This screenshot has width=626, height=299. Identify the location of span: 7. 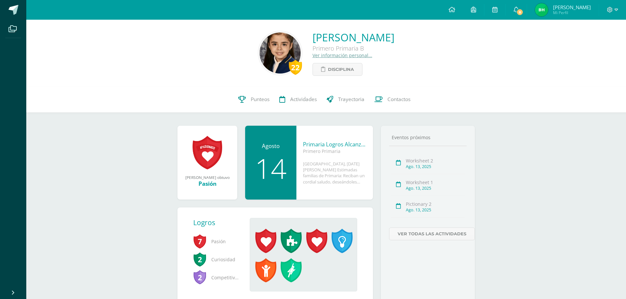
(200, 241).